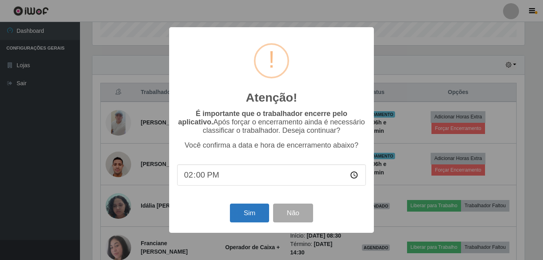  What do you see at coordinates (272, 122) in the screenshot?
I see `p: Após forçar o encerramento ainda é necessário classificar o trabalhador. Deseja continuar?` at bounding box center [272, 122].